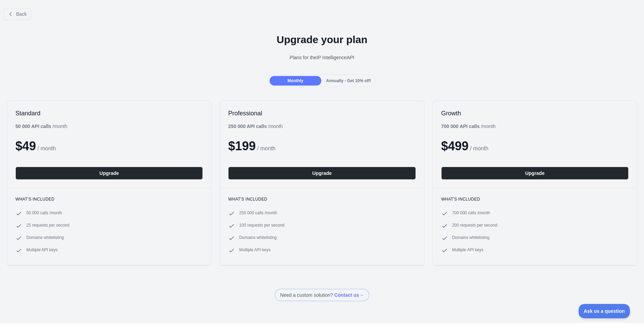 This screenshot has height=332, width=644. I want to click on b: 250 000 API calls, so click(248, 127).